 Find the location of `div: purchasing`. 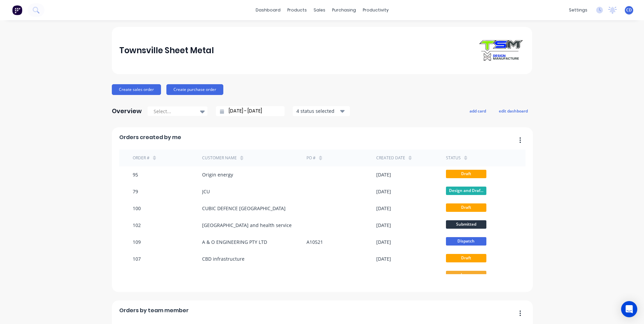

div: purchasing is located at coordinates (344, 10).